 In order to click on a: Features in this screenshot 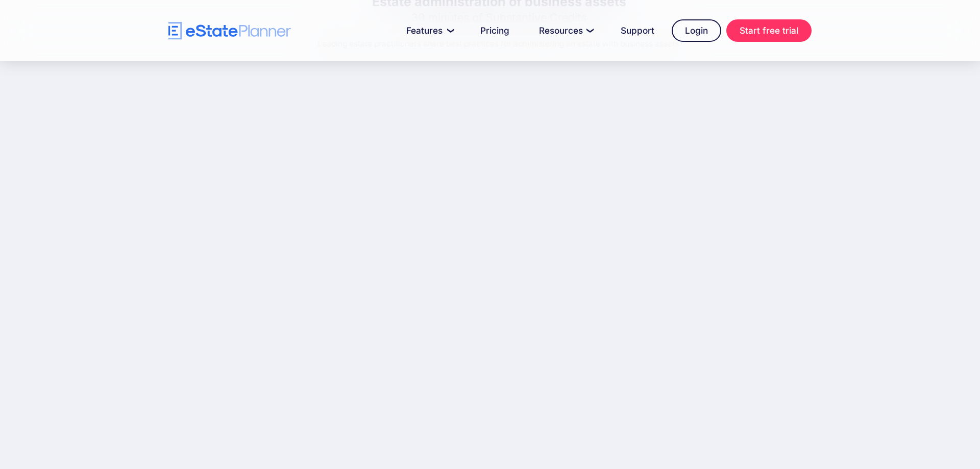, I will do `click(428, 30)`.